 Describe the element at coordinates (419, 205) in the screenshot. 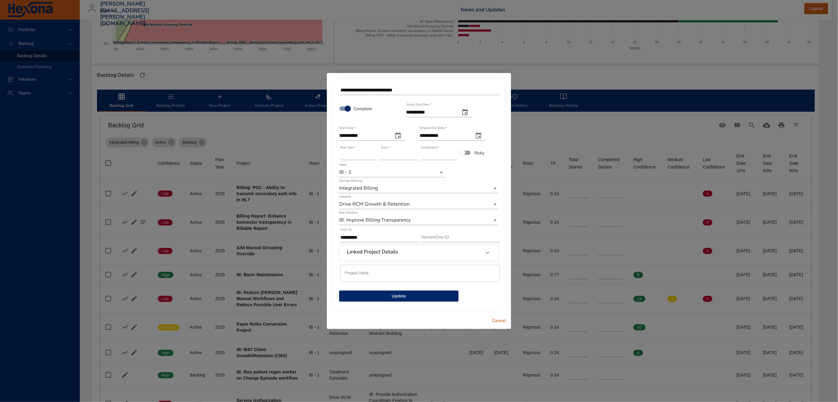

I see `div: Drive RCM Growth & Retention` at that location.